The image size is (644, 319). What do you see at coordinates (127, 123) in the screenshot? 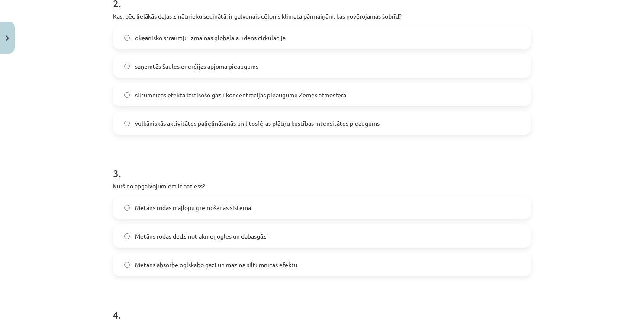
I see `input: vulkāniskās aktivitātes palielināšanās un litosfēras plātņu kustības intensitātes pieaugums` at bounding box center [127, 123].